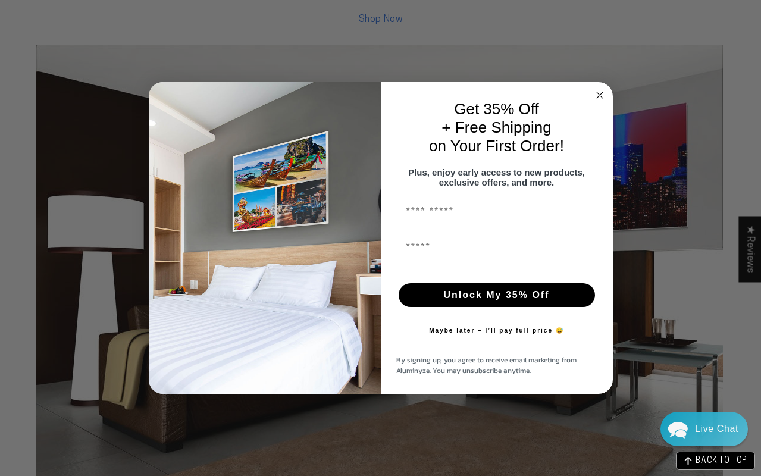 This screenshot has height=476, width=761. What do you see at coordinates (496, 177) in the screenshot?
I see `span: Plus, enjoy early access to new products, exclusive offers, and more.` at bounding box center [496, 177].